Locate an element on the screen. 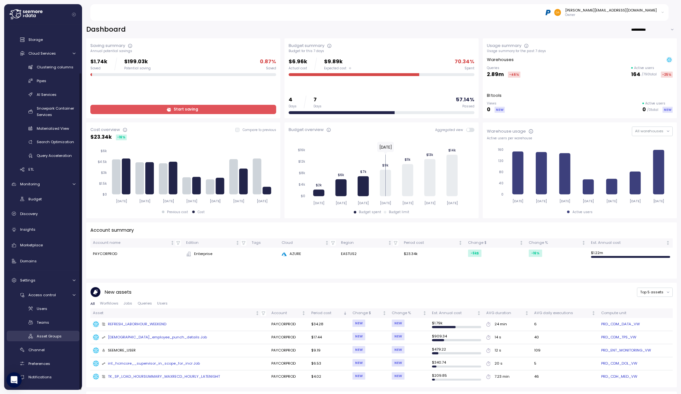 The image size is (681, 394). th: AVG daily executionsNot sorted is located at coordinates (565, 313).